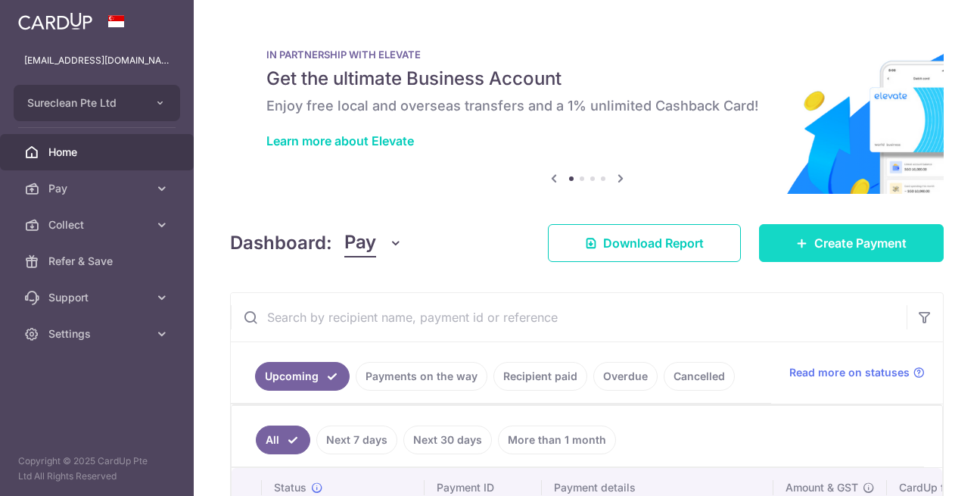 The image size is (980, 496). What do you see at coordinates (421, 376) in the screenshot?
I see `a: Payments on the way` at bounding box center [421, 376].